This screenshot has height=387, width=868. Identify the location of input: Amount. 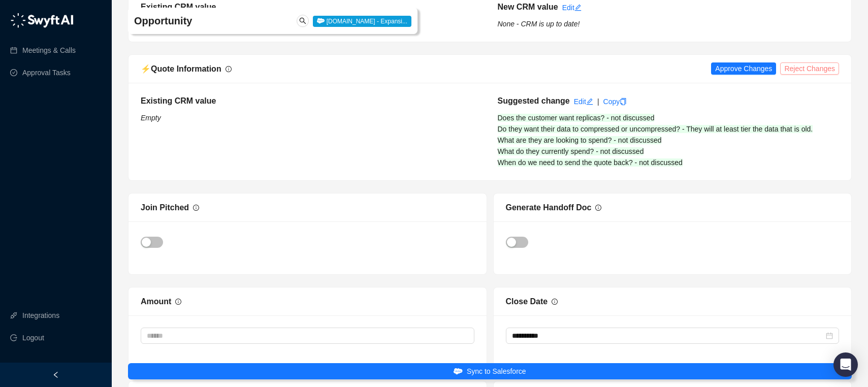
(307, 335).